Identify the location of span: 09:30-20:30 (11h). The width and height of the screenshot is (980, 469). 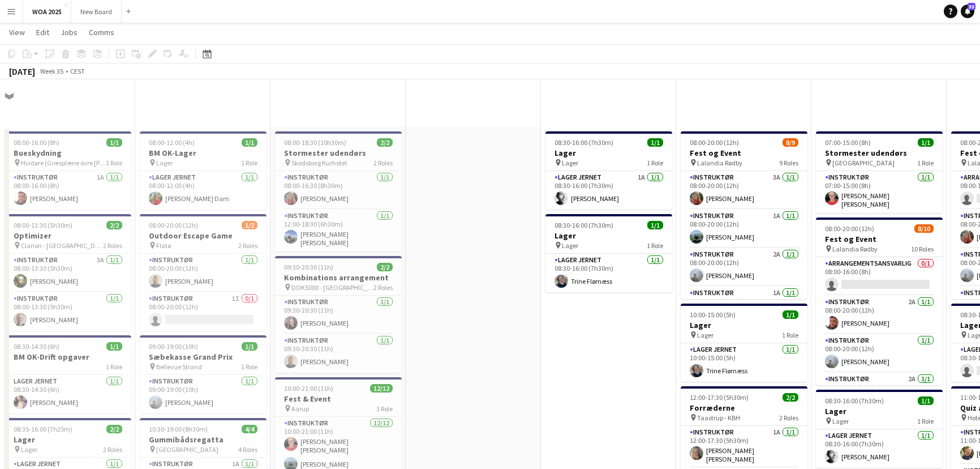
(309, 267).